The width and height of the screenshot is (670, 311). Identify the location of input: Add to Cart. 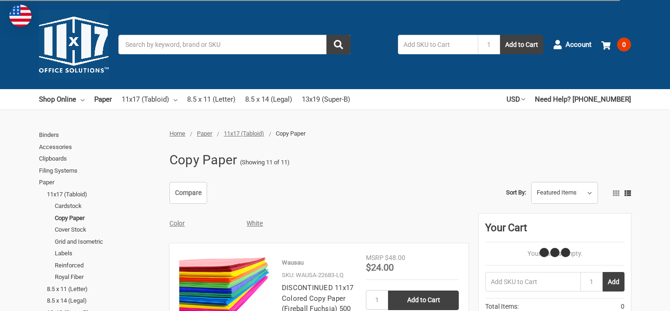
(423, 300).